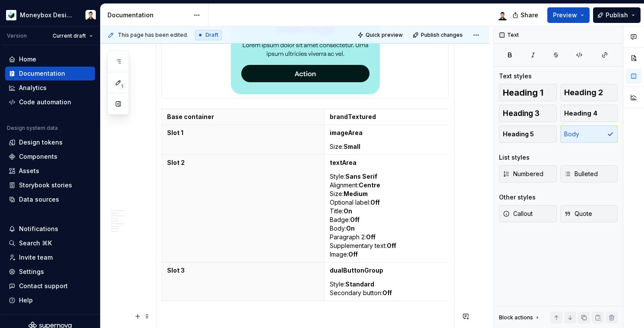 Image resolution: width=644 pixels, height=328 pixels. Describe the element at coordinates (528, 174) in the screenshot. I see `button: Numbered` at that location.